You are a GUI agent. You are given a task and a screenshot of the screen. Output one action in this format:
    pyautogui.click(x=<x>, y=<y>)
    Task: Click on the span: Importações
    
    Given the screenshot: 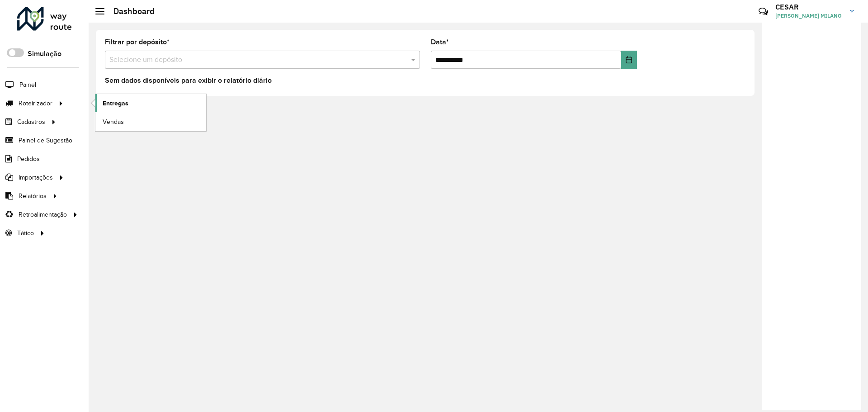 What is the action you would take?
    pyautogui.click(x=36, y=177)
    